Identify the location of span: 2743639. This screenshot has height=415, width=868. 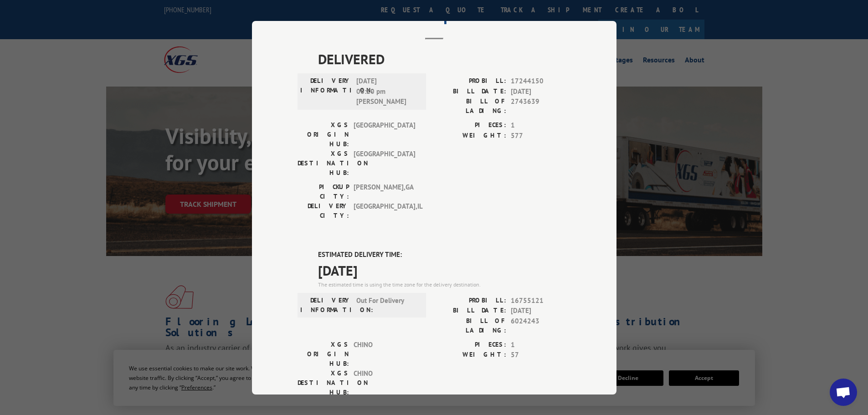
(541, 106).